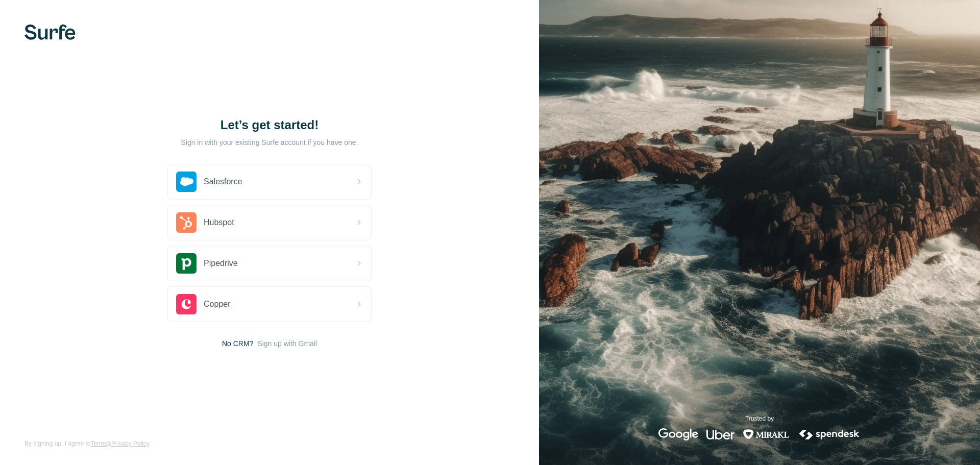 The height and width of the screenshot is (465, 980). What do you see at coordinates (287, 344) in the screenshot?
I see `button: Sign up with Gmail` at bounding box center [287, 344].